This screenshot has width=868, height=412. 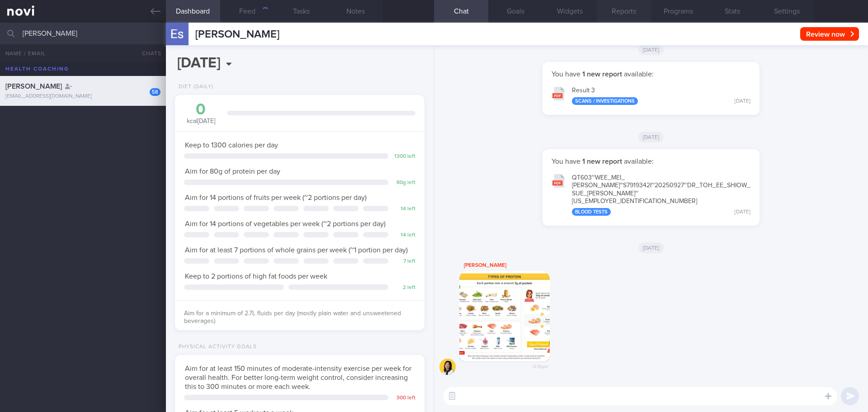 What do you see at coordinates (194, 87) in the screenshot?
I see `div: Diet (Daily)` at bounding box center [194, 87].